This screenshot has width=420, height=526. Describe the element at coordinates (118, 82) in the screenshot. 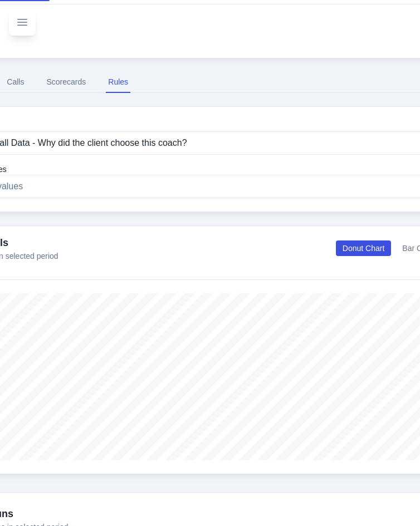

I see `button: Rules` at that location.